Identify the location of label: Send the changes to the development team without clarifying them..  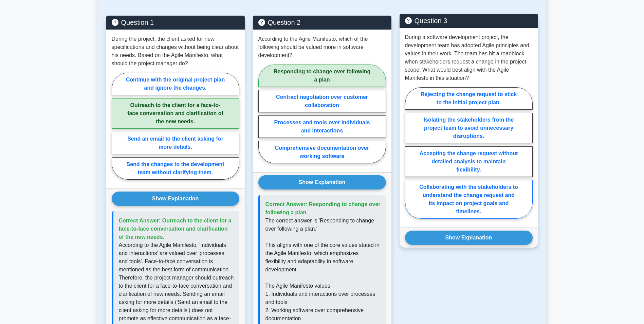
(176, 168).